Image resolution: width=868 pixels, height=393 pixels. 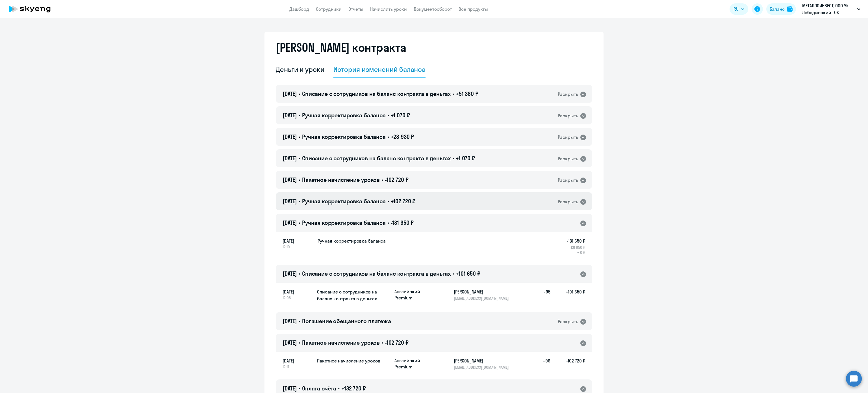 I want to click on h5: Пакетное начисление уроков, so click(x=353, y=361).